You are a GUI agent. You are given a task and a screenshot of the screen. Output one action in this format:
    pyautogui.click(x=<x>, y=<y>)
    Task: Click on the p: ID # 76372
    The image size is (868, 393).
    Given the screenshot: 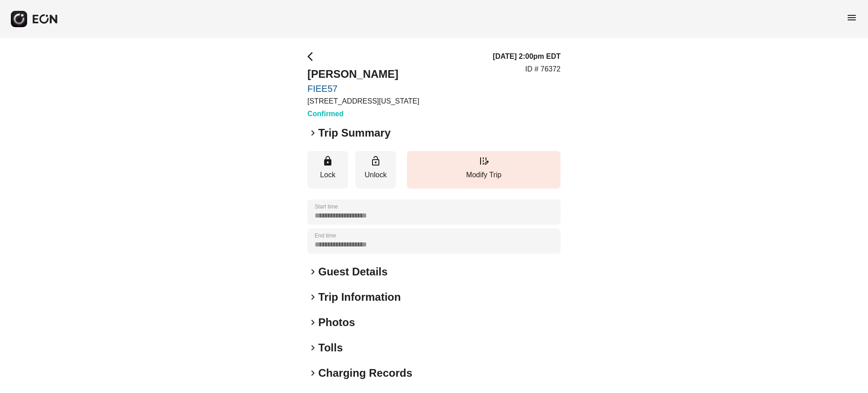 What is the action you would take?
    pyautogui.click(x=543, y=69)
    